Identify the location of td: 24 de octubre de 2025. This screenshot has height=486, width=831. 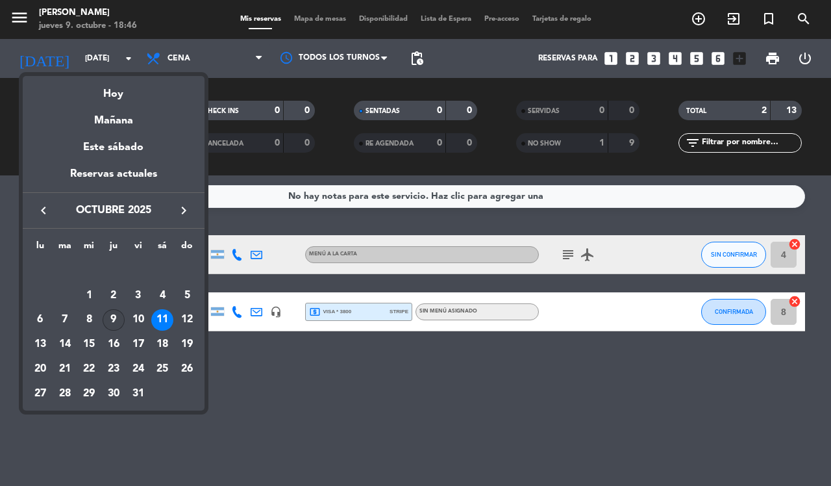
(138, 369).